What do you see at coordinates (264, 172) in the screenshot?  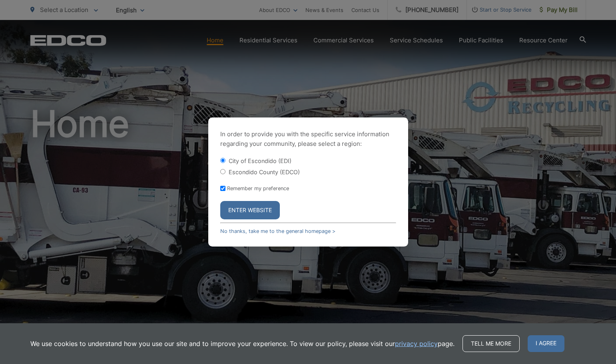 I see `label: Escondido County (EDCO)` at bounding box center [264, 172].